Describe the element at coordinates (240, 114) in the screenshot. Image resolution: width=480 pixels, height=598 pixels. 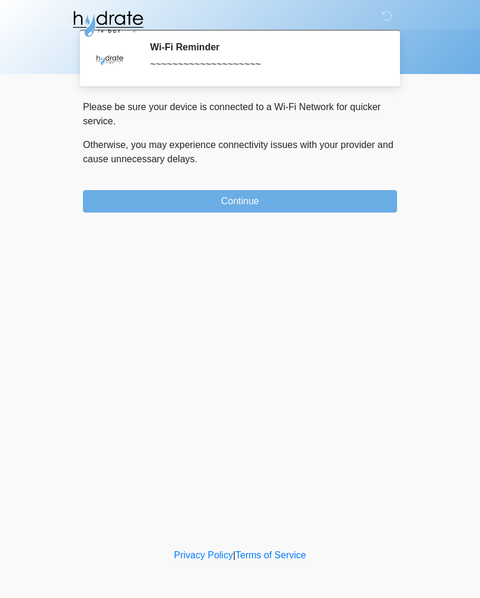
I see `p: Please be sure your device is connected to a Wi-Fi Network for quicker service.` at that location.